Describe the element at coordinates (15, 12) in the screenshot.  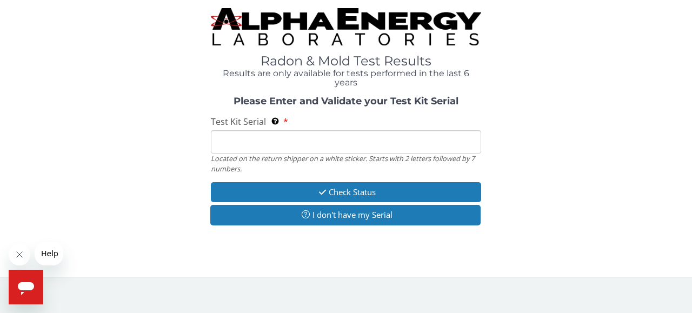
I see `span: Help` at that location.